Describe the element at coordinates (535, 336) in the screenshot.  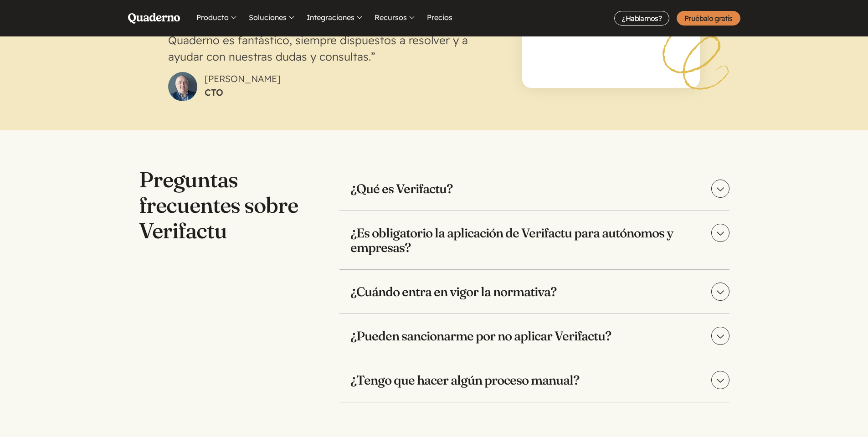
I see `summary: ¿Pueden sancionarme por no aplicar Verifactu?` at that location.